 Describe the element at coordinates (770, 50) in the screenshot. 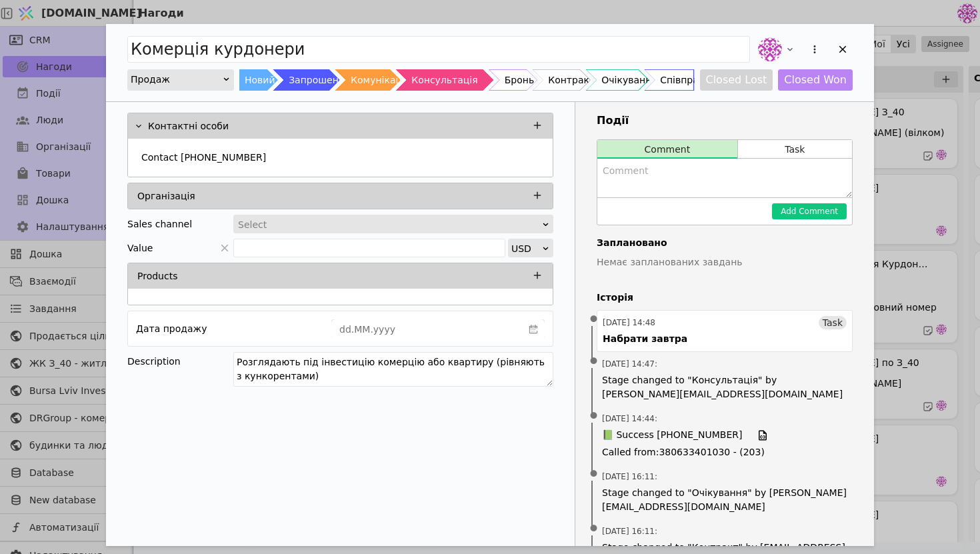

I see `img: de` at that location.